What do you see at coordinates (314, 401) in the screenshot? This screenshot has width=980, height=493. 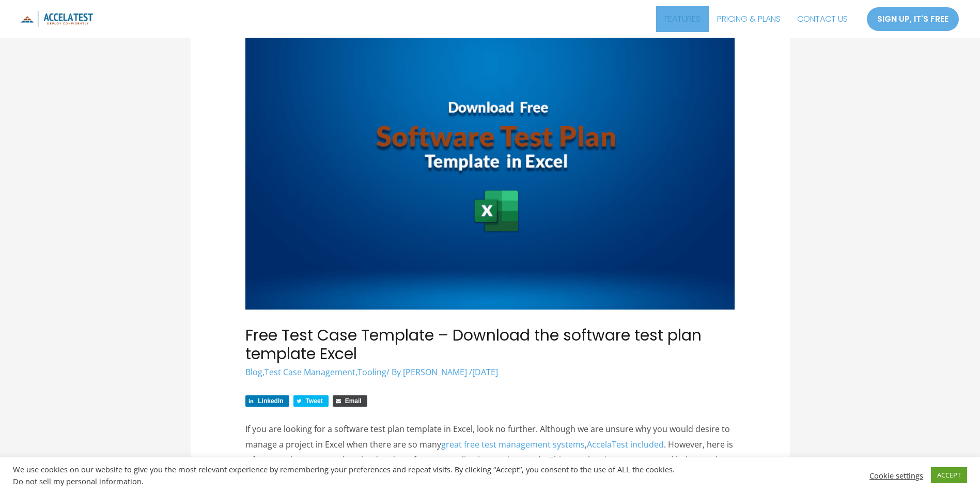 I see `span: Tweet` at bounding box center [314, 401].